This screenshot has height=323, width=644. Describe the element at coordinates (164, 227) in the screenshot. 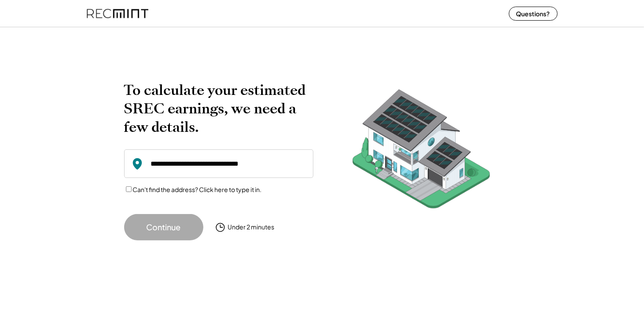

I see `button: Continue` at that location.